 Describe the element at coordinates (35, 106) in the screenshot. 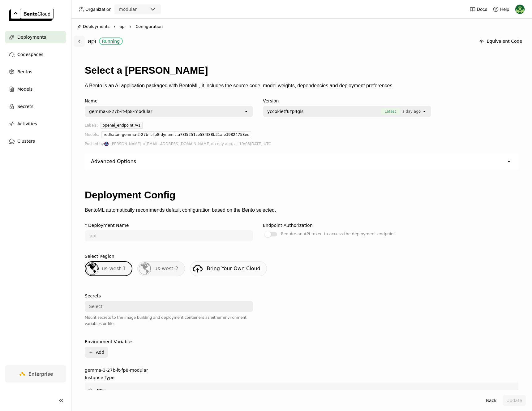

I see `a: Secrets` at that location.